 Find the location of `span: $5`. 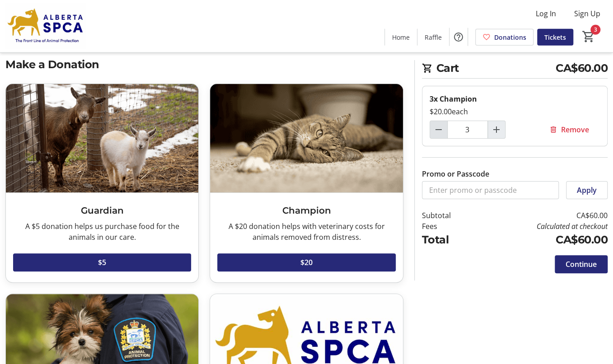

span: $5 is located at coordinates (102, 262).